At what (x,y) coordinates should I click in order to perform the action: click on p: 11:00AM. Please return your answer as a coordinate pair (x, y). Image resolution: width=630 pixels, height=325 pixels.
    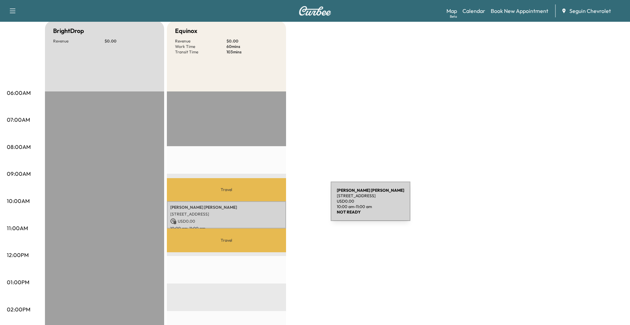
    Looking at the image, I should click on (17, 228).